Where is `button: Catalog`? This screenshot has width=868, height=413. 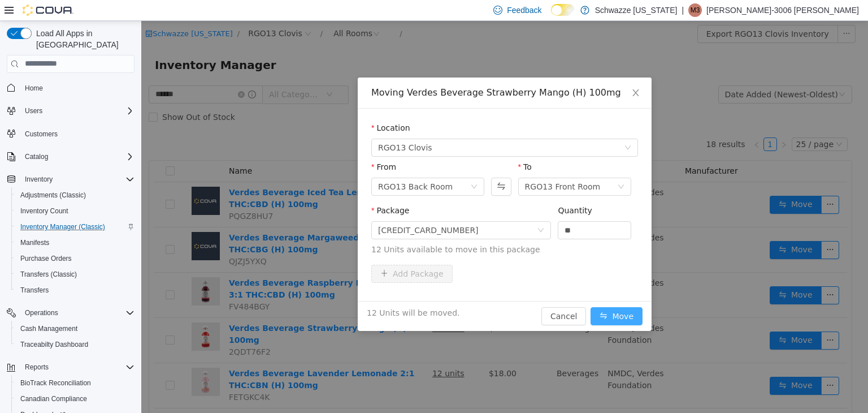 button: Catalog is located at coordinates (71, 157).